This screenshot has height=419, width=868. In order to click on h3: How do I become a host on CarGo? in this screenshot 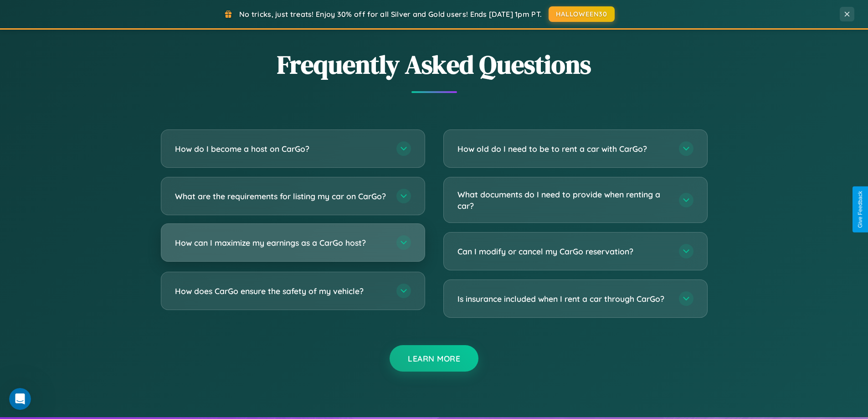, I will do `click(281, 148)`.